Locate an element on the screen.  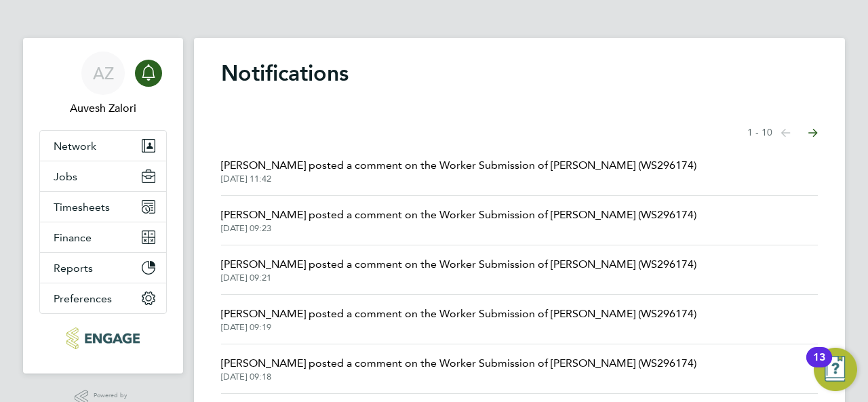
button: Preferences is located at coordinates (103, 298).